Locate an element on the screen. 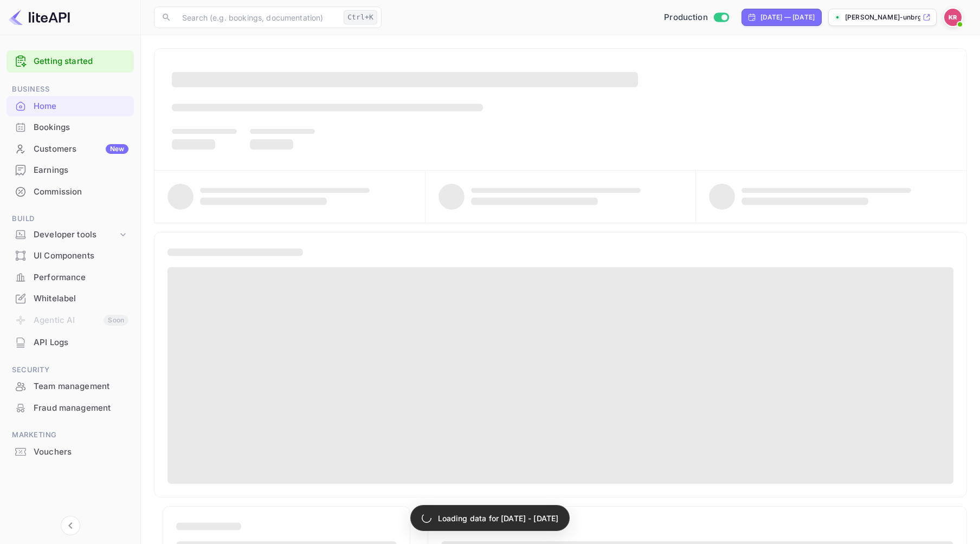 This screenshot has width=980, height=544. div: New is located at coordinates (117, 149).